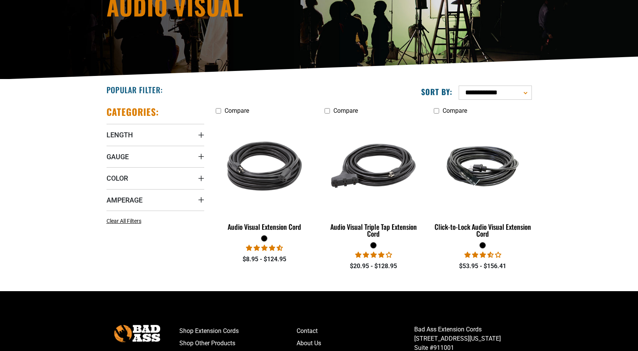 This screenshot has width=638, height=351. Describe the element at coordinates (355, 343) in the screenshot. I see `a: About Us` at that location.